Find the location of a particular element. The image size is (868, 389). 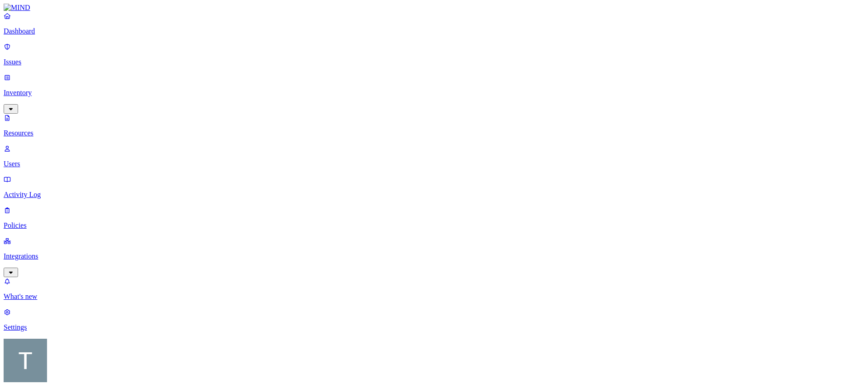

a: Users is located at coordinates (434, 156).